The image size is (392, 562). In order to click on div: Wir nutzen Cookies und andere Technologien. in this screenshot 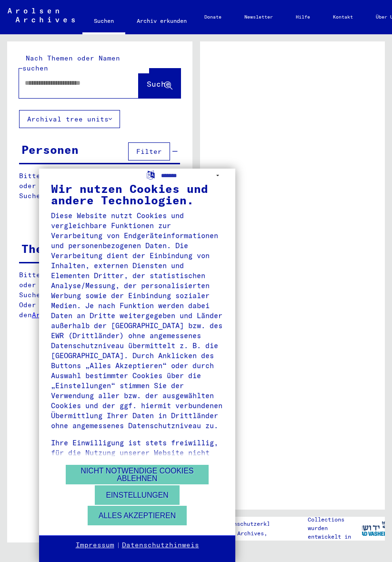, I will do `click(137, 195)`.